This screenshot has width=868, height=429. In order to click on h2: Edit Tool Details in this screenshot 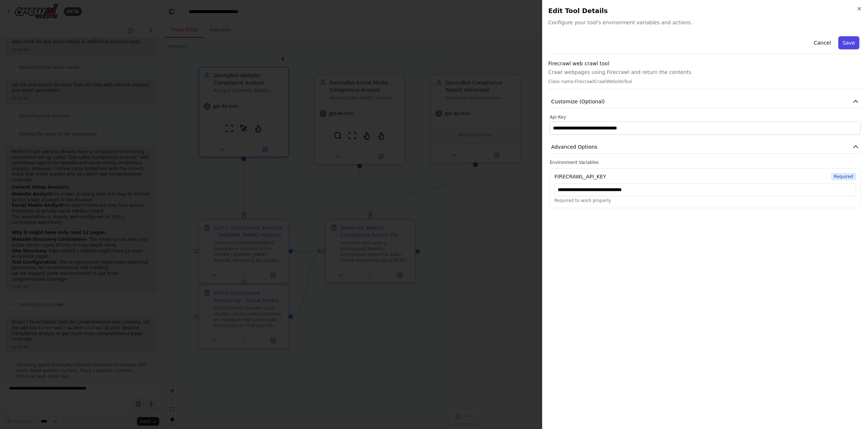, I will do `click(705, 11)`.